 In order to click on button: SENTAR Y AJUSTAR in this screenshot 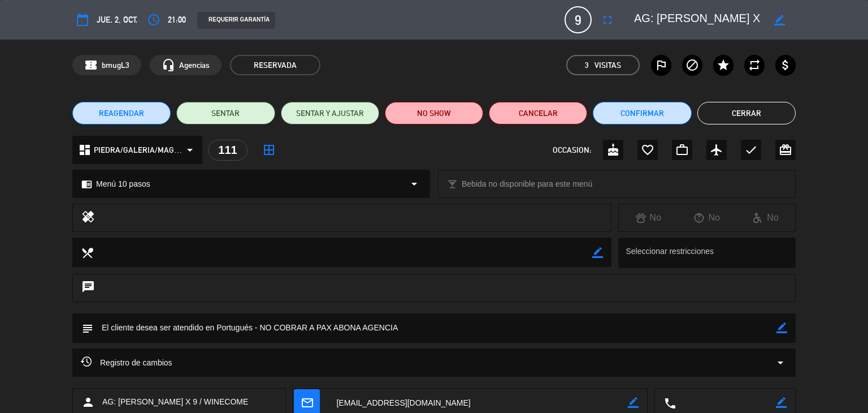, I will do `click(330, 113)`.